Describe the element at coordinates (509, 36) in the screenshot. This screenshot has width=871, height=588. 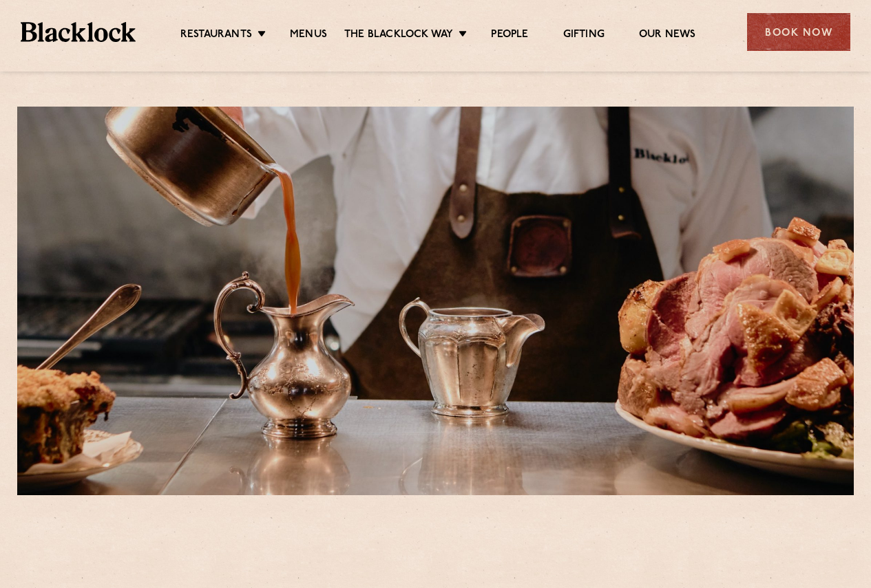
I see `a: People` at that location.